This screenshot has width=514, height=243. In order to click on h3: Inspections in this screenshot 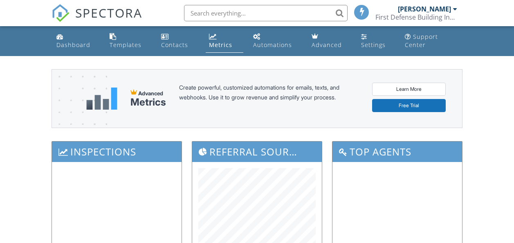, I will do `click(116, 151)`.